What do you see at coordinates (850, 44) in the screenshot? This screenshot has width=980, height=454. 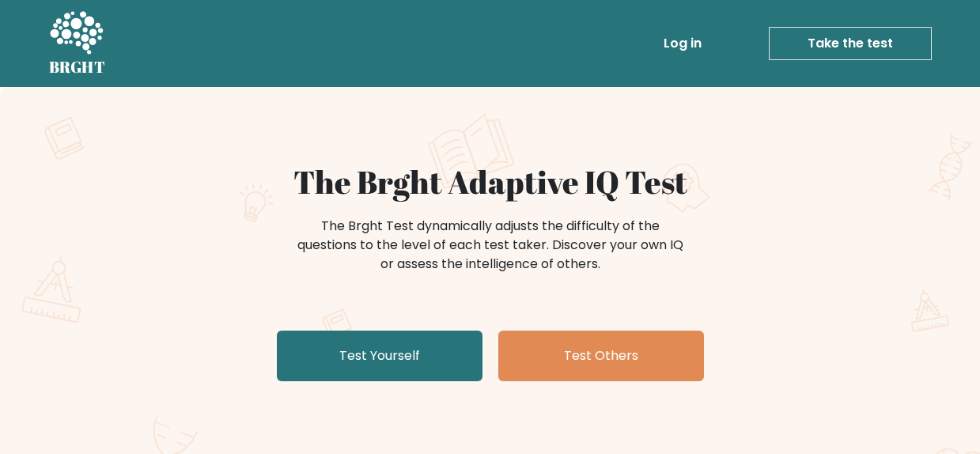 I see `a: Take the test` at bounding box center [850, 44].